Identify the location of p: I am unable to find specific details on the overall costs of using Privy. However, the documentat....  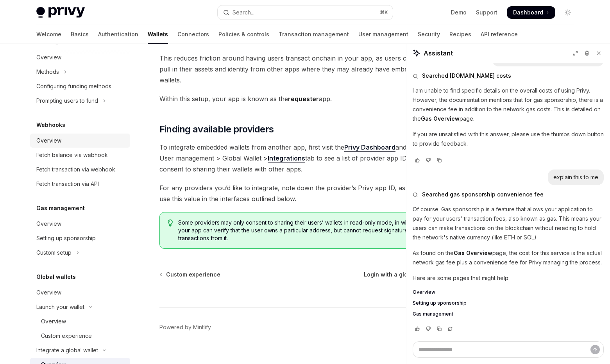
(508, 105).